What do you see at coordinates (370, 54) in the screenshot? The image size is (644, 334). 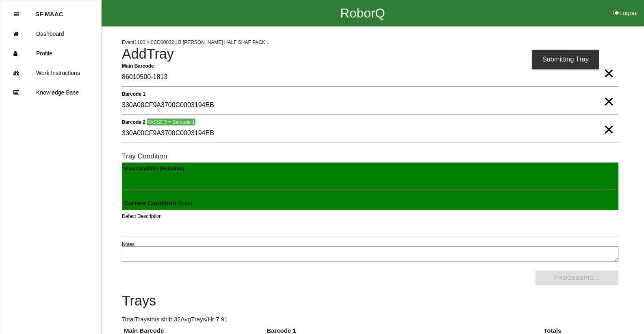 I see `h4: Add Tray` at bounding box center [370, 54].